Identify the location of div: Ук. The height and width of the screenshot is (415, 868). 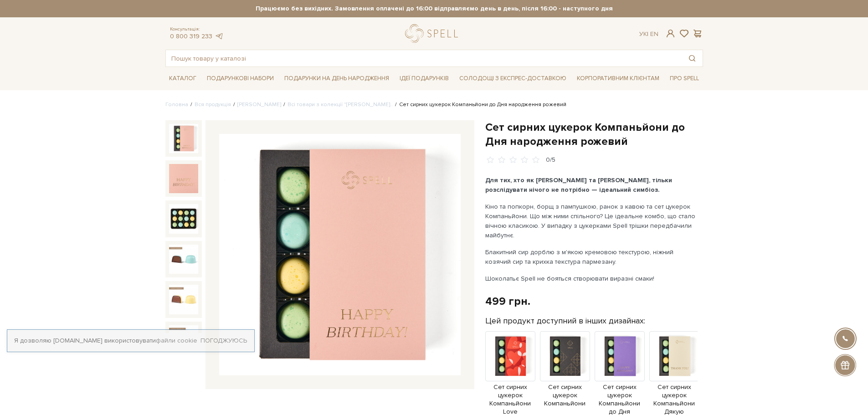
(649, 34).